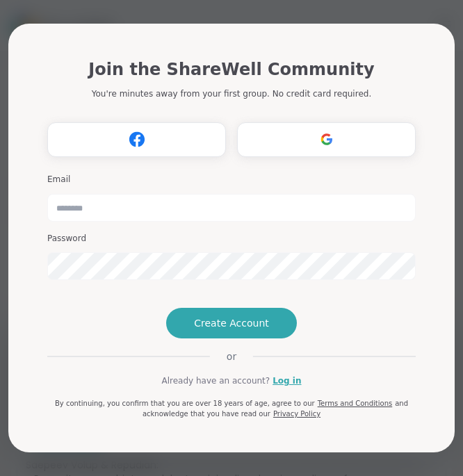 Image resolution: width=463 pixels, height=476 pixels. I want to click on a: Terms and Conditions, so click(355, 403).